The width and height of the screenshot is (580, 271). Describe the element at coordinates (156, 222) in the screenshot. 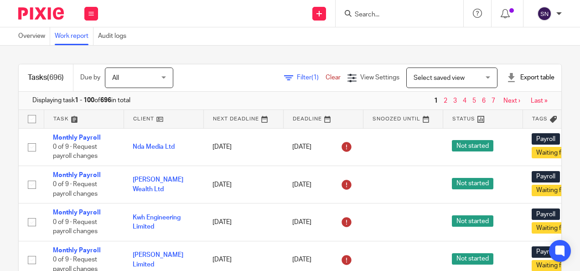

I see `a: Kwh Engineering Limited` at that location.